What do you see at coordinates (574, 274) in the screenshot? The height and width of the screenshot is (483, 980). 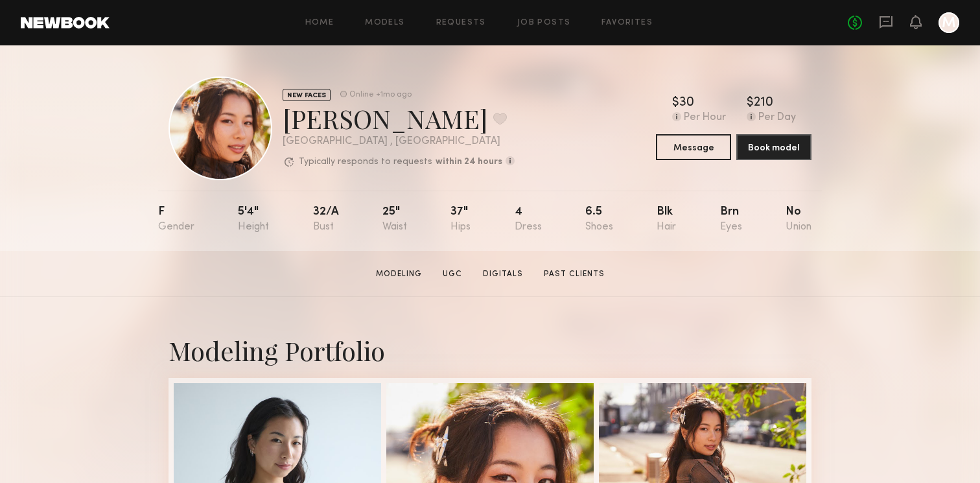 I see `a: Past Clients` at bounding box center [574, 274].